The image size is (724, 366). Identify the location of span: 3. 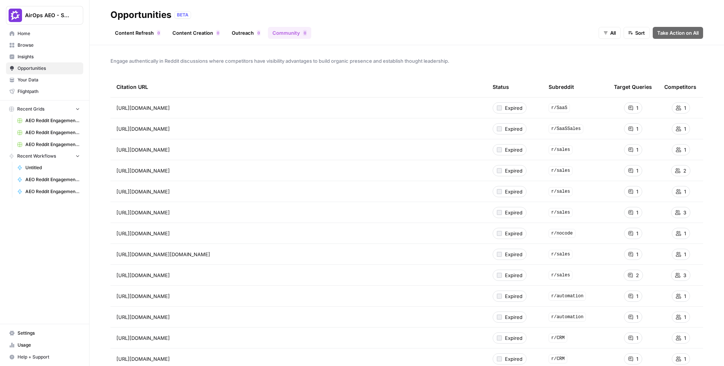
(685, 275).